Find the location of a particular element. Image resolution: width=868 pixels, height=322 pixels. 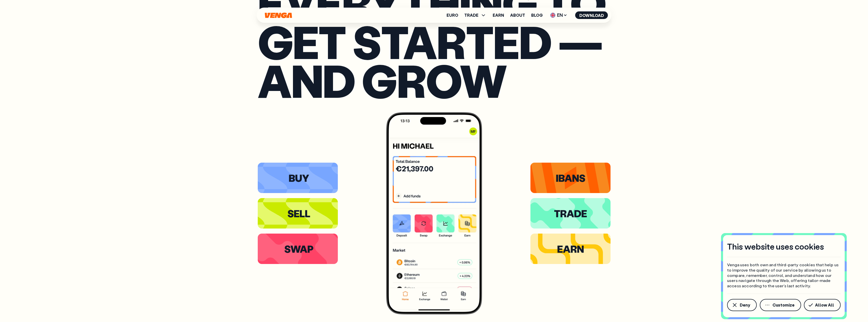

a: Blog is located at coordinates (537, 15).